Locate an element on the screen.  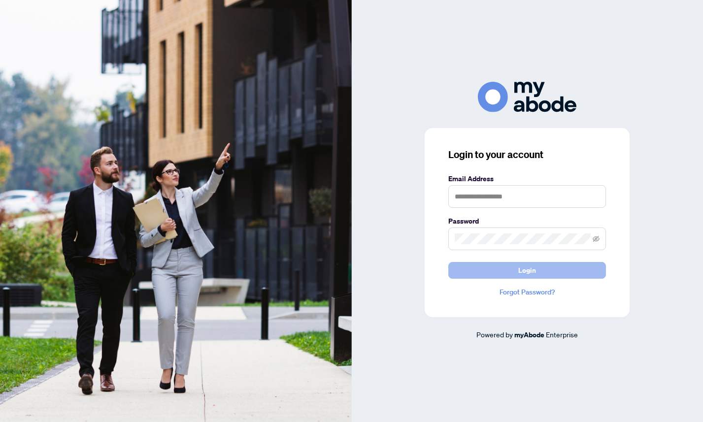
label: Email Address is located at coordinates (527, 179).